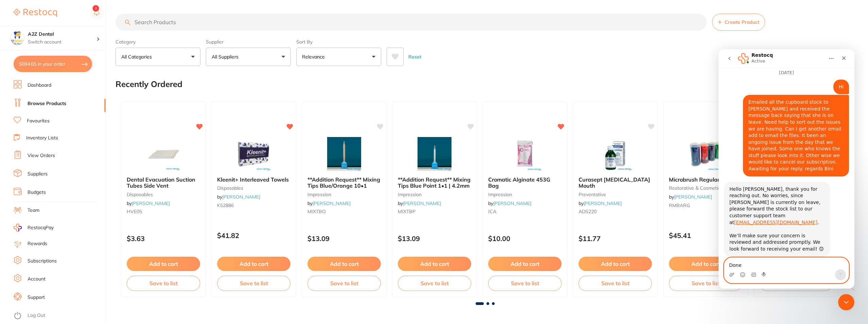  What do you see at coordinates (35, 225) in the screenshot?
I see `button: Gif picker` at bounding box center [35, 225].